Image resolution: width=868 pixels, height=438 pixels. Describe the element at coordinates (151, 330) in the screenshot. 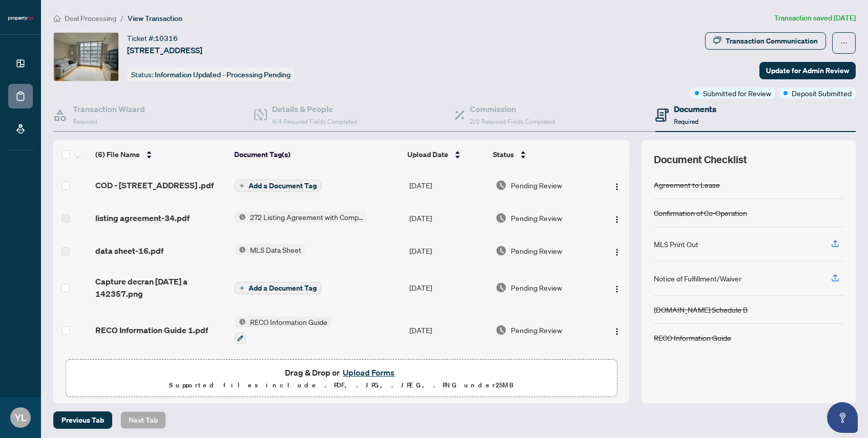

I see `span: RECO Information Guide 1.pdf` at that location.